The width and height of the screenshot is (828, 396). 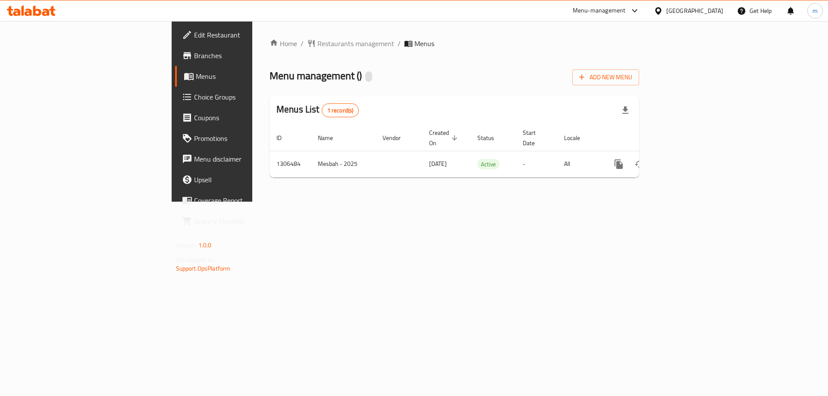 I want to click on button: Change Status, so click(x=640, y=164).